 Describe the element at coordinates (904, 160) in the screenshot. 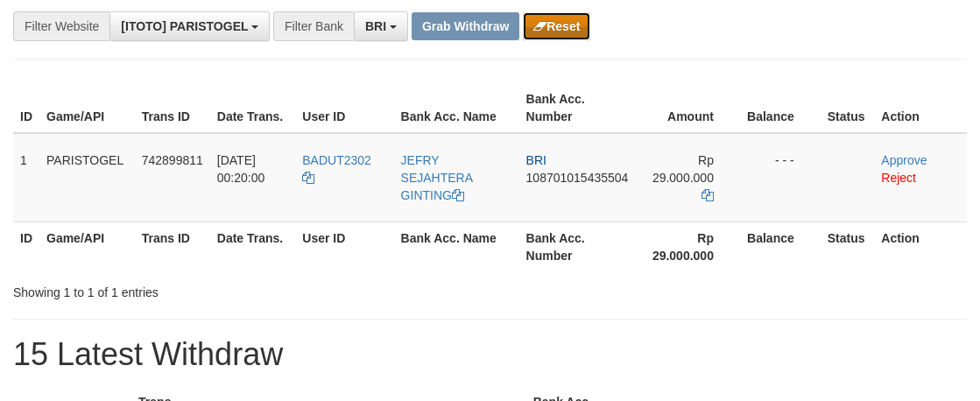

I see `a: Approve` at that location.